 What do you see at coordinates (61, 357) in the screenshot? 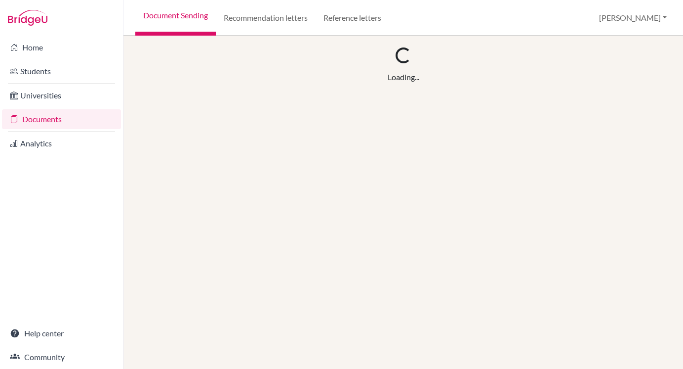
I see `a: Community` at bounding box center [61, 357].